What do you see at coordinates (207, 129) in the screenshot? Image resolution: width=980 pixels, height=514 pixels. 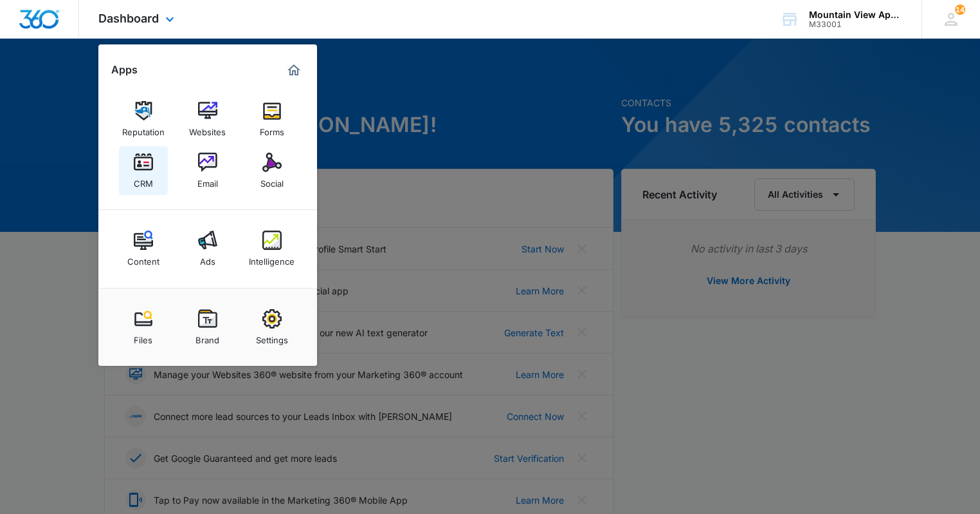 I see `div: Websites` at bounding box center [207, 129].